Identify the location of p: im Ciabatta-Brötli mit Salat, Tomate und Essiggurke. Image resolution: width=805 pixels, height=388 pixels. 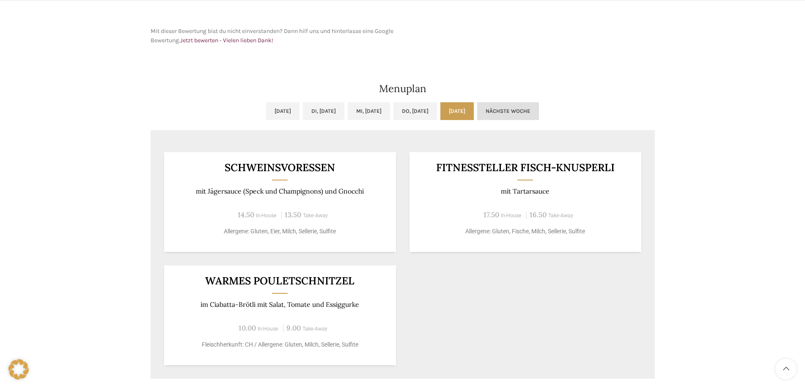
(280, 305).